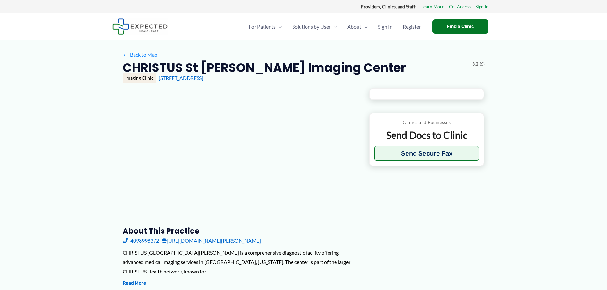 This screenshot has width=607, height=290. I want to click on nav: Primary Site Navigation, so click(335, 27).